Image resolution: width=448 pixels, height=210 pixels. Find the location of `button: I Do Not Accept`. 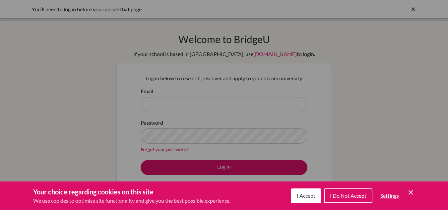

button: I Do Not Accept is located at coordinates (348, 196).